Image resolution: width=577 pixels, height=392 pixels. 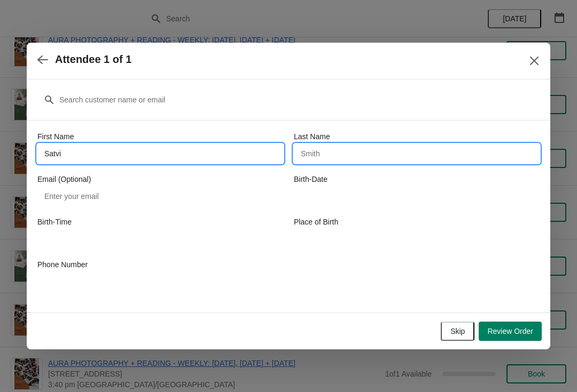 I want to click on span: Review Order, so click(x=511, y=331).